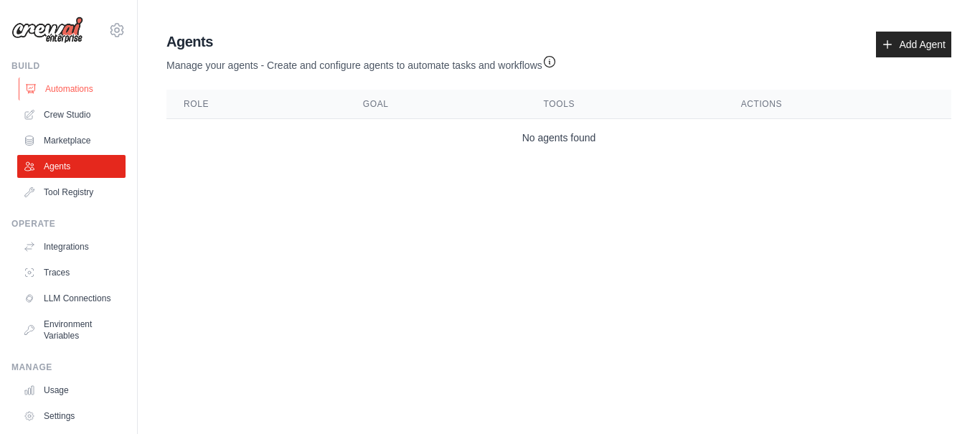  What do you see at coordinates (913, 44) in the screenshot?
I see `a: Add Agent` at bounding box center [913, 44].